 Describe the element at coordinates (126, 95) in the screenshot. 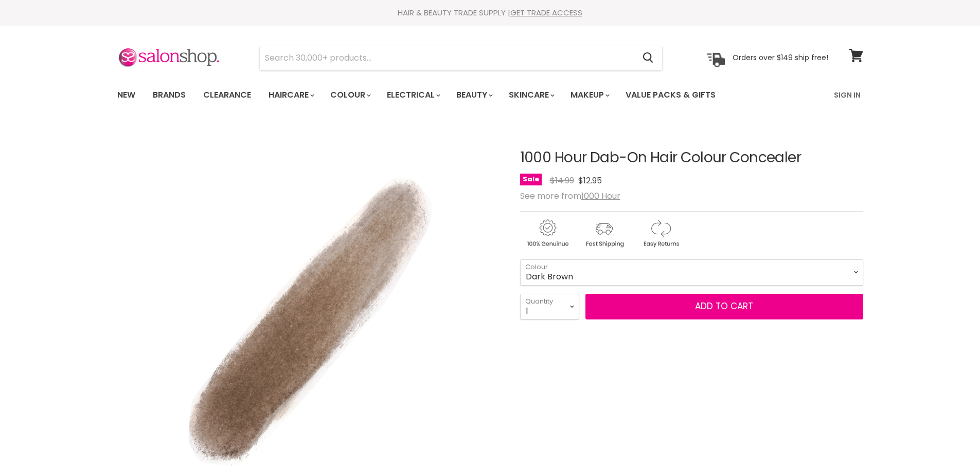

I see `a: New` at that location.